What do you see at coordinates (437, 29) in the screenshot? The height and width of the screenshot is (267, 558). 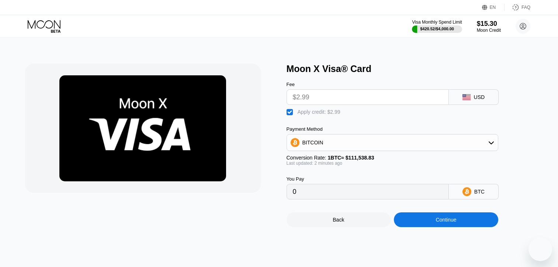 I see `div: $420.52 / $4,000.00` at bounding box center [437, 29].